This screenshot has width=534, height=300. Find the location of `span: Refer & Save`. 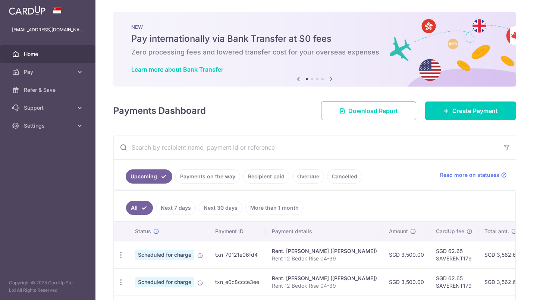

span: Refer & Save is located at coordinates (48, 90).